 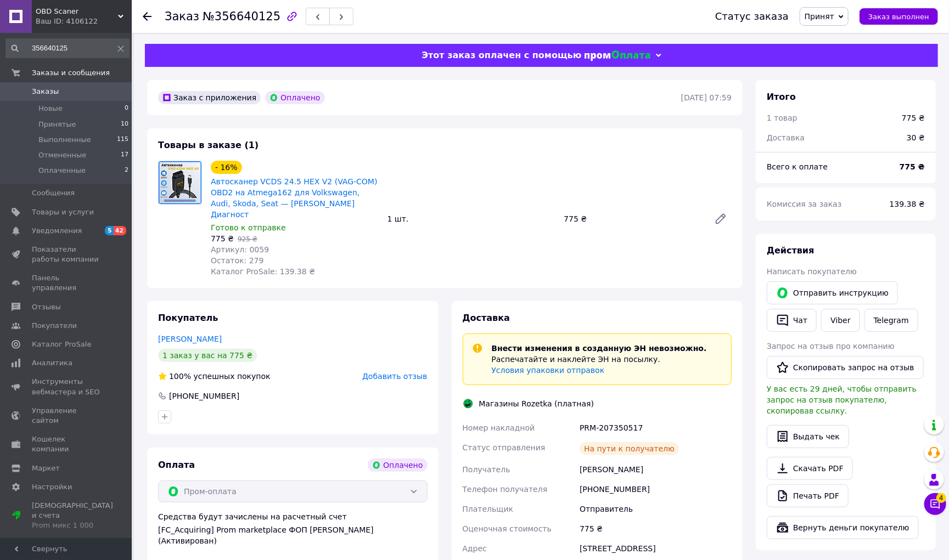 I want to click on span: 5, so click(x=110, y=231).